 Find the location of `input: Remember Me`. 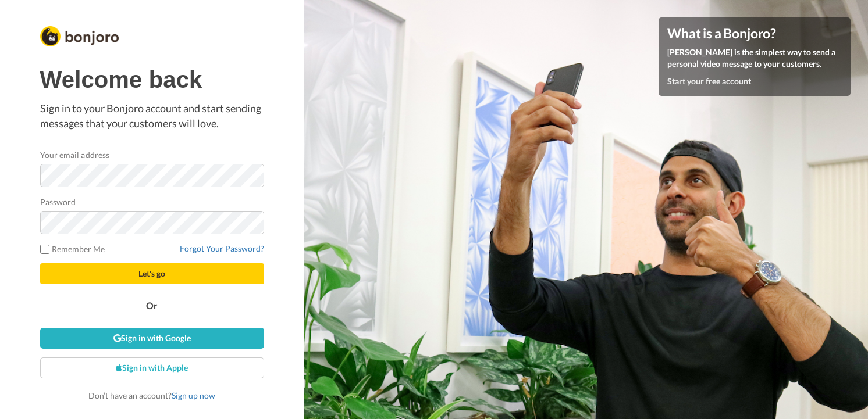

input: Remember Me is located at coordinates (45, 250).